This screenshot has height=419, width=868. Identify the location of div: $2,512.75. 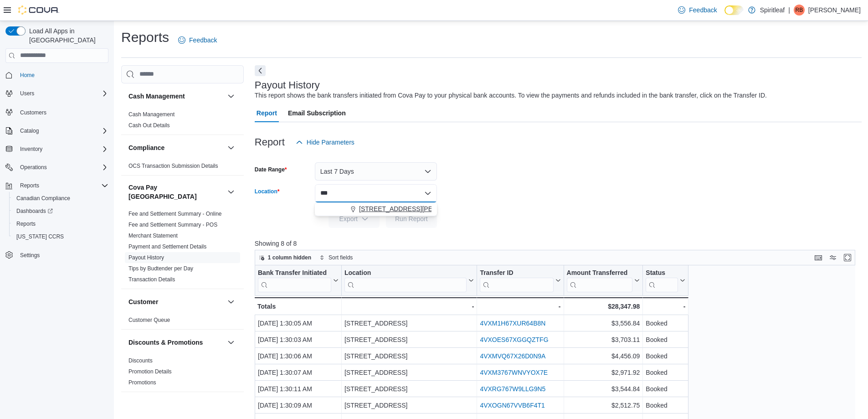
(603, 405).